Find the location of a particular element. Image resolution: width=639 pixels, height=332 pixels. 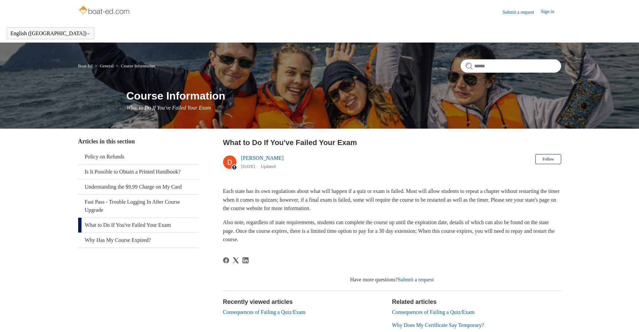

svg: Share this page on LinkedIn is located at coordinates (246, 261).